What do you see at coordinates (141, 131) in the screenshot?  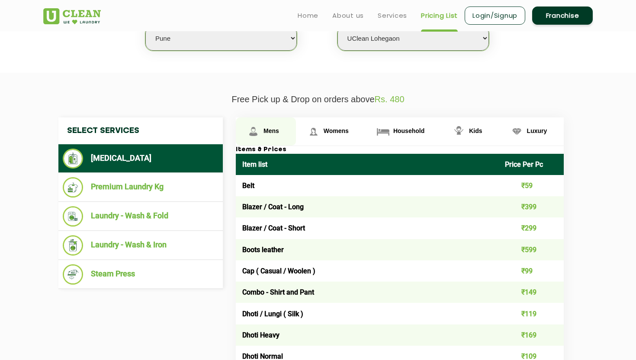 I see `h4: Select Services` at bounding box center [141, 131].